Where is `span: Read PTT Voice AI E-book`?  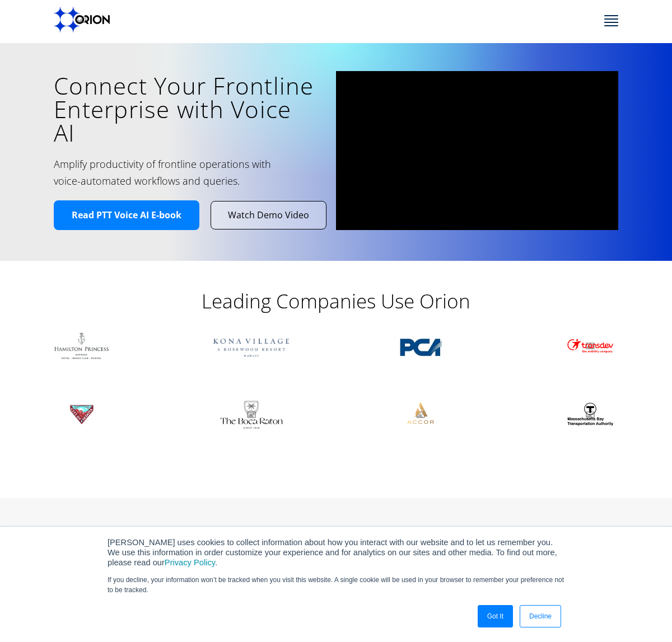
span: Read PTT Voice AI E-book is located at coordinates (127, 215).